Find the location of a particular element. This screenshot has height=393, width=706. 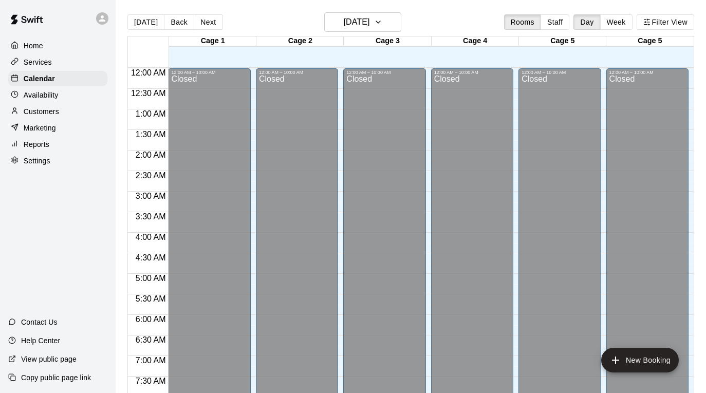

span: 2:30 AM is located at coordinates (150, 175).